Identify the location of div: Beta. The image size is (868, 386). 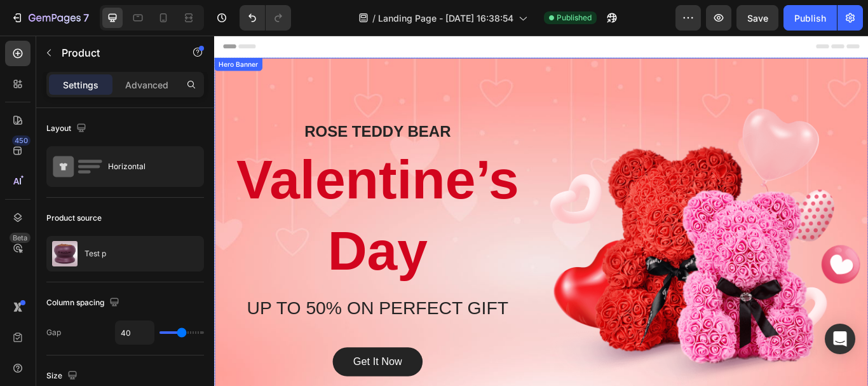
(20, 238).